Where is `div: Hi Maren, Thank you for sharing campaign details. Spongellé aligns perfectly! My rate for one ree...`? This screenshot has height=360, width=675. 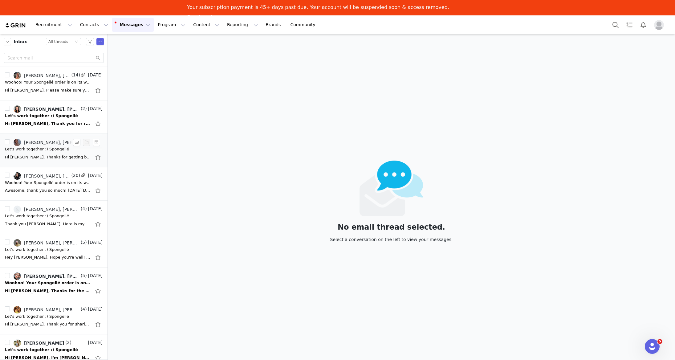 div: Hi Maren, Thank you for sharing campaign details. Spongellé aligns perfectly! My rate for one ree... is located at coordinates (48, 324).